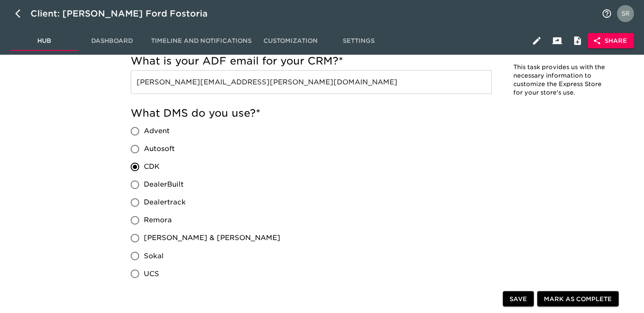 The width and height of the screenshot is (644, 313). I want to click on span: Dashboard, so click(112, 41).